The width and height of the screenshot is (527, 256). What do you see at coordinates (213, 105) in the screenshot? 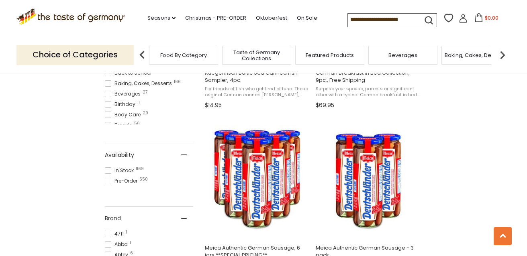
I see `span: $14.95` at bounding box center [213, 105].